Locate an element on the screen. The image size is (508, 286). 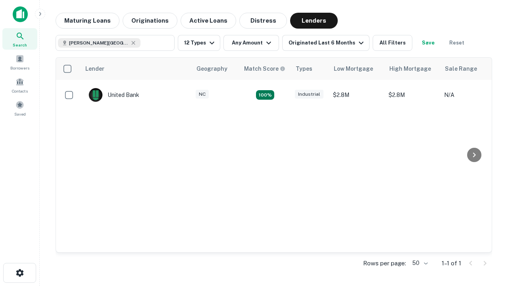
a: Search is located at coordinates (20, 39).